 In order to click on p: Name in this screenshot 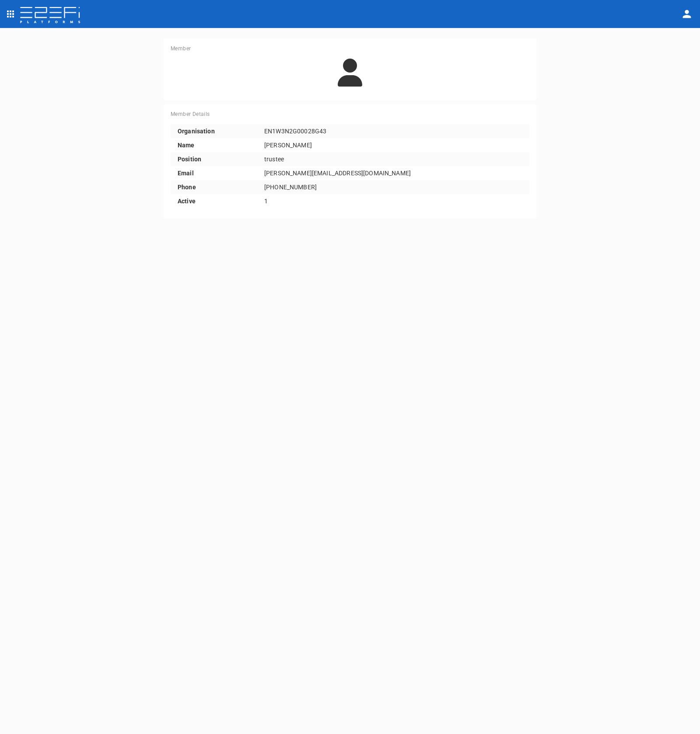, I will do `click(214, 145)`.